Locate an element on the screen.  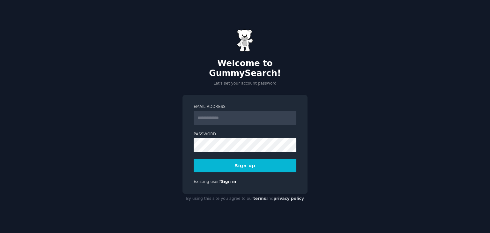
p: Let's set your account password is located at coordinates (245, 84).